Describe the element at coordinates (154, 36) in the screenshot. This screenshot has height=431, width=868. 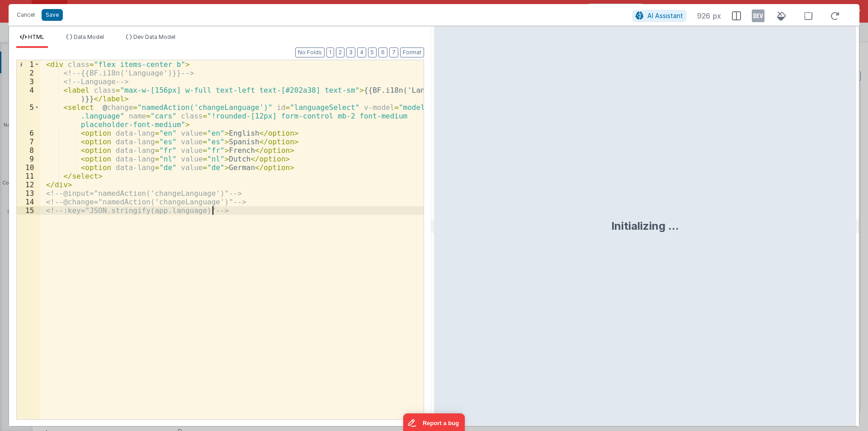
I see `span: Dev Data Model` at that location.